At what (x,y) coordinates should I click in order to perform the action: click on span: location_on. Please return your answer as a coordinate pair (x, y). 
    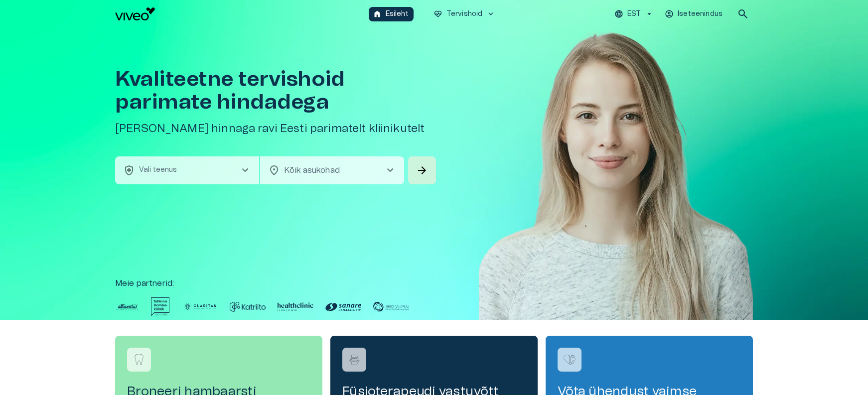
    Looking at the image, I should click on (274, 171).